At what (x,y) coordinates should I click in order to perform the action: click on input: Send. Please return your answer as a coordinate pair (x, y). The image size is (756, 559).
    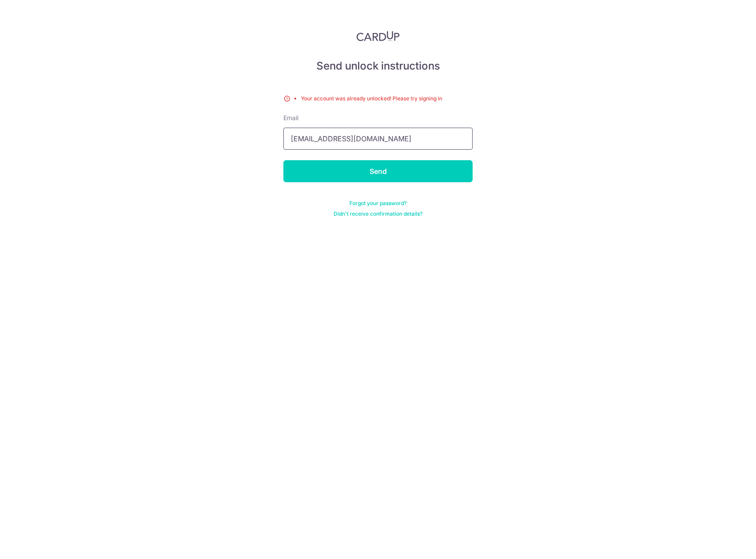
    Looking at the image, I should click on (378, 171).